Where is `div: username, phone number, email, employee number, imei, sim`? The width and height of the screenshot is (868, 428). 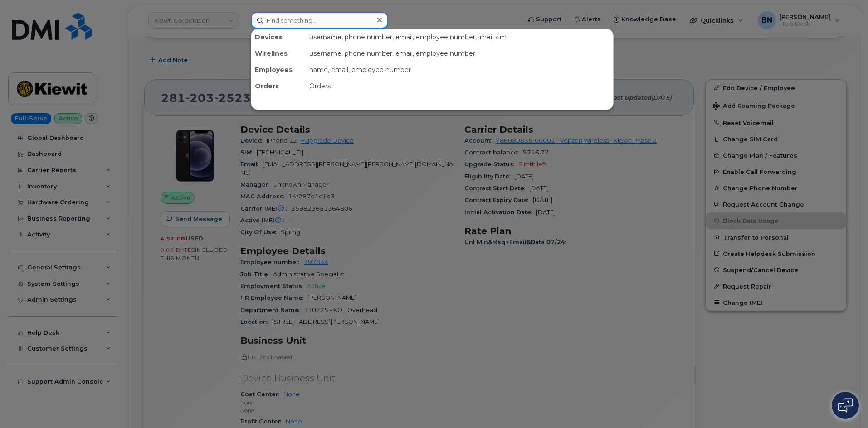
div: username, phone number, email, employee number, imei, sim is located at coordinates (459, 37).